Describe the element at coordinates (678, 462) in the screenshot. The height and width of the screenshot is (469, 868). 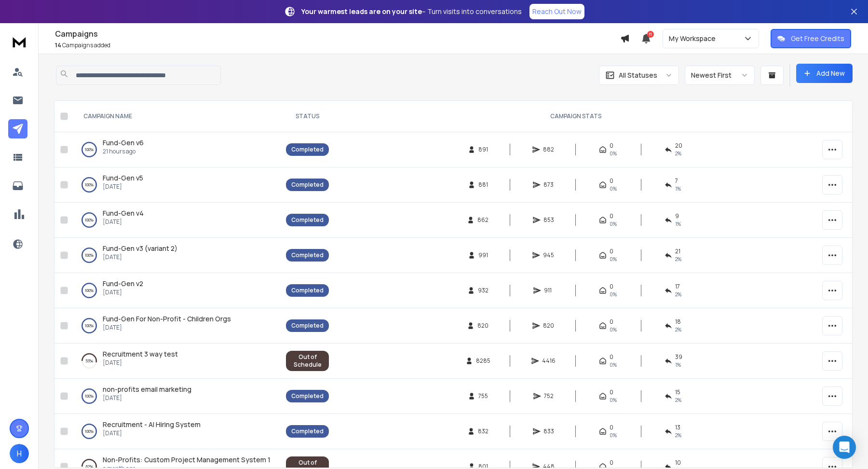
I see `span: 10` at that location.